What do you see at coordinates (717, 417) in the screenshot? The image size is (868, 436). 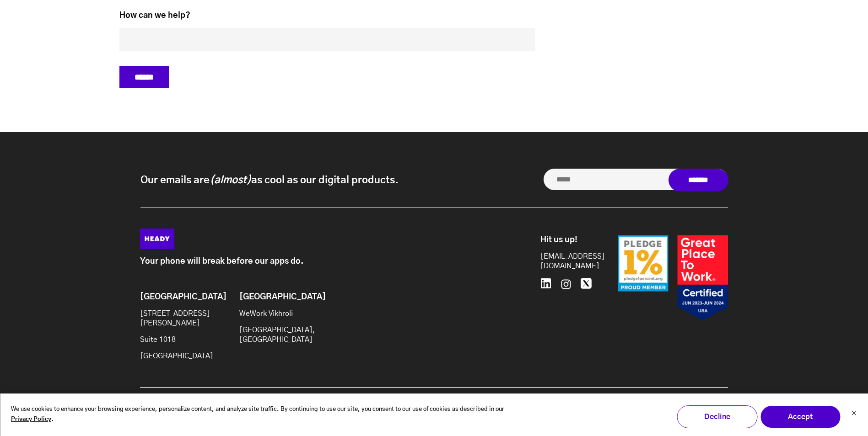 I see `button: Decline` at bounding box center [717, 417].